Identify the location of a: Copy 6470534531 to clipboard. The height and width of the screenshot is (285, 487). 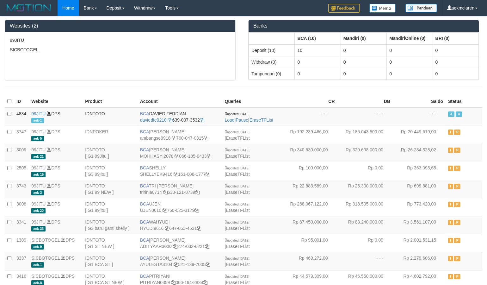
(199, 228).